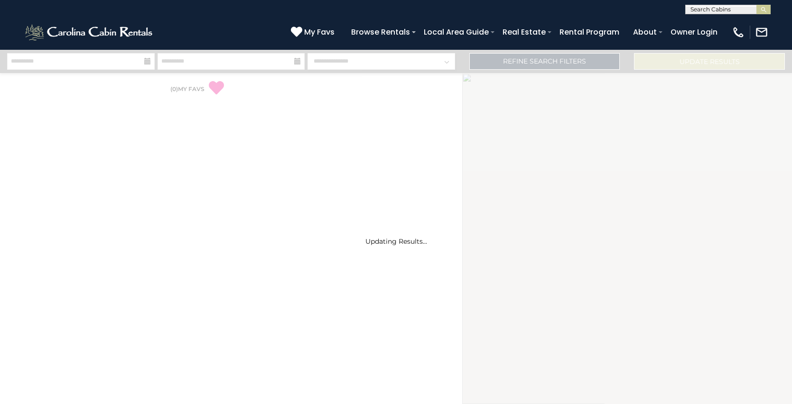 Image resolution: width=792 pixels, height=404 pixels. What do you see at coordinates (456, 32) in the screenshot?
I see `a: Local Area Guide` at bounding box center [456, 32].